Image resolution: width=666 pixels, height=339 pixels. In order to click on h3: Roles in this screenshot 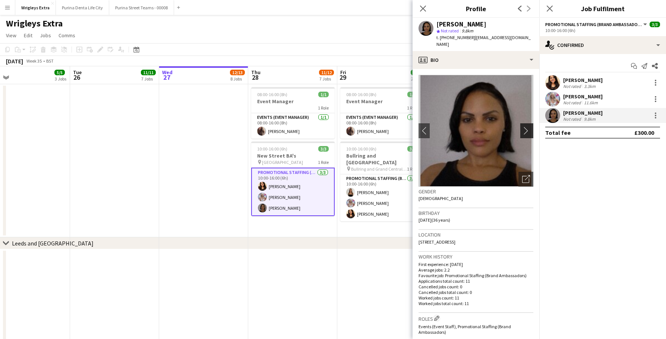, I will do `click(476, 319)`.